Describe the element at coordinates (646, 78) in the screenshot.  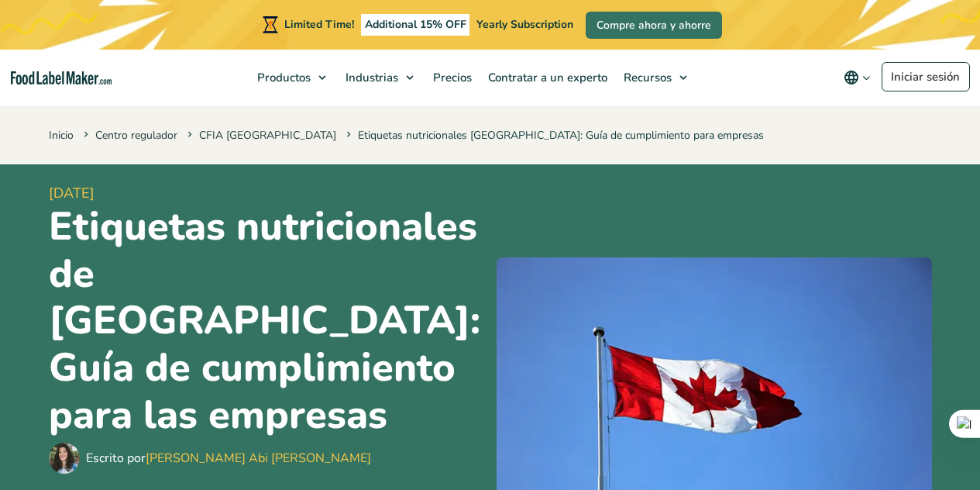
I see `span: Recursos` at that location.